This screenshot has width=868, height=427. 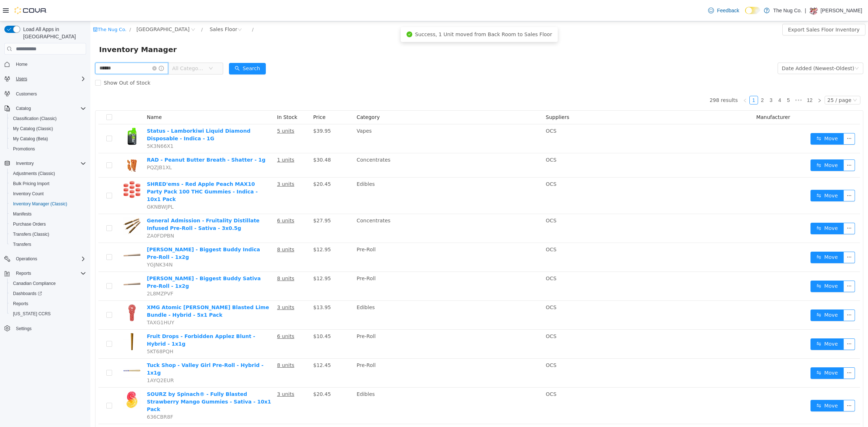 I want to click on span: Customers, so click(x=50, y=93).